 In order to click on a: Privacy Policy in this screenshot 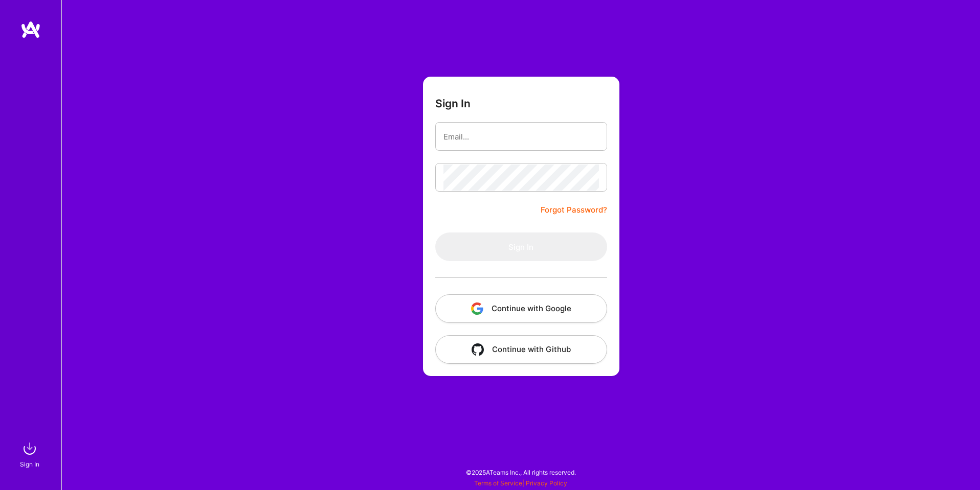, I will do `click(547, 483)`.